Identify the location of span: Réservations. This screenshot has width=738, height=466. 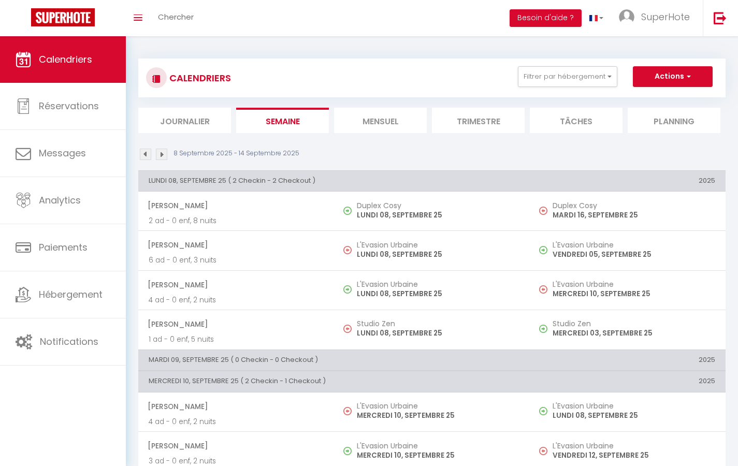
(69, 106).